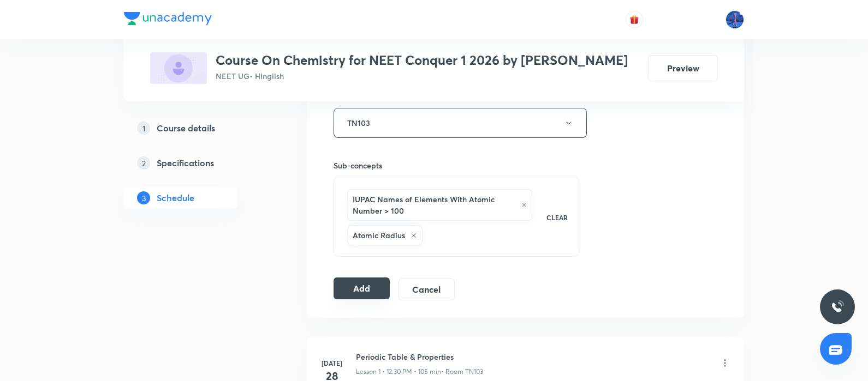 The width and height of the screenshot is (868, 381). What do you see at coordinates (456, 165) in the screenshot?
I see `h6: Sub-concepts` at bounding box center [456, 165].